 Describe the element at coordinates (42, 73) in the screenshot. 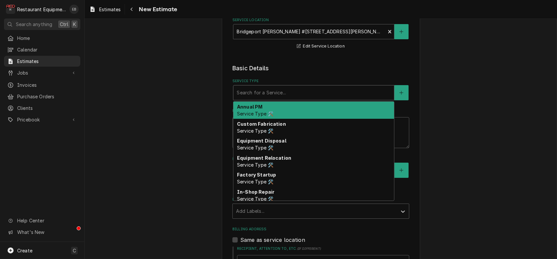

I see `span: Jobs` at that location.